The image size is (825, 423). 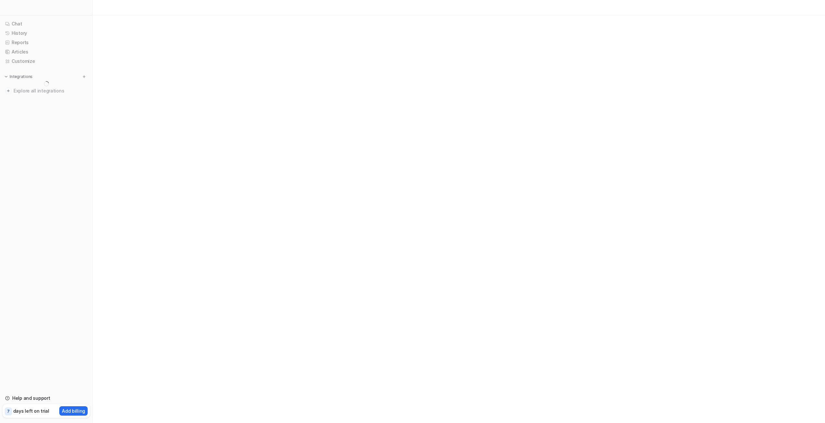 I want to click on span: Explore all integrations, so click(x=50, y=91).